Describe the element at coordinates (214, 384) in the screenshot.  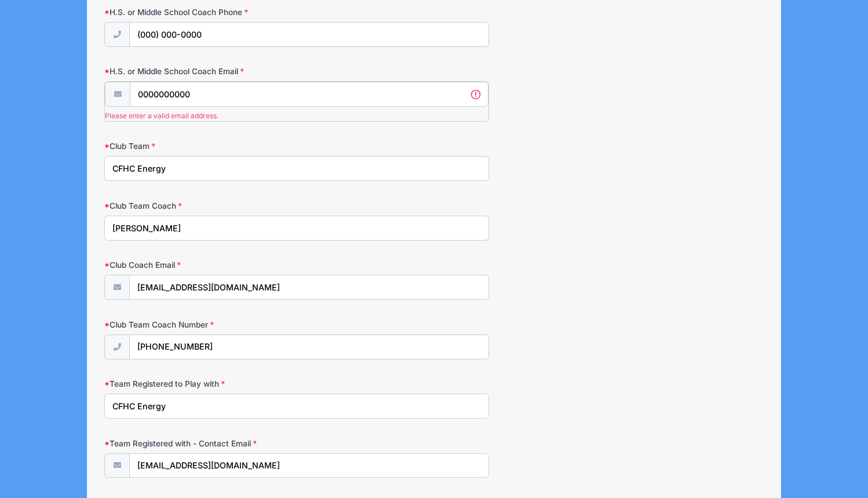
I see `label: Team Registered to Play with` at that location.